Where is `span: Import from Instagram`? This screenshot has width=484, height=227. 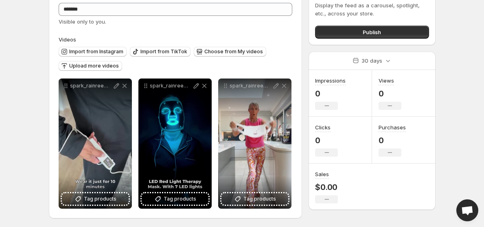
span: Import from Instagram is located at coordinates (96, 52).